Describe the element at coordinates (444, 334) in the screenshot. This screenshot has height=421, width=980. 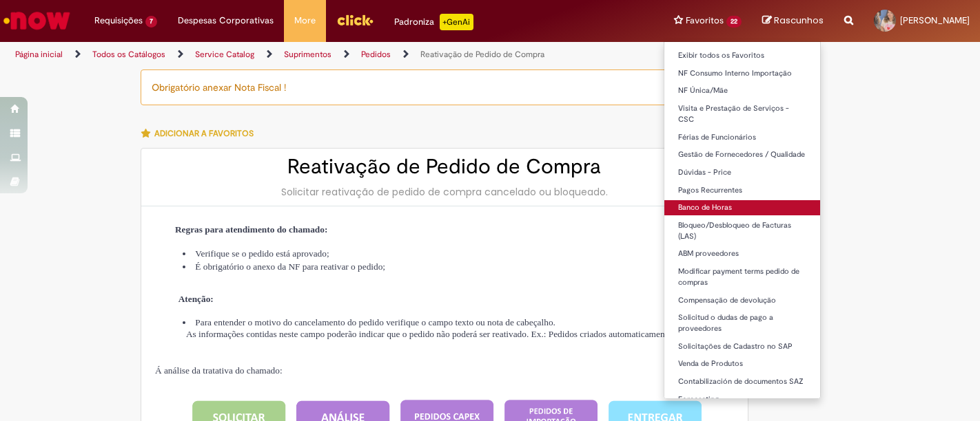
I see `span: As informações contidas neste campo poderão indicar que o pedido não poderá ser reativado. Ex.: P...` at that location.